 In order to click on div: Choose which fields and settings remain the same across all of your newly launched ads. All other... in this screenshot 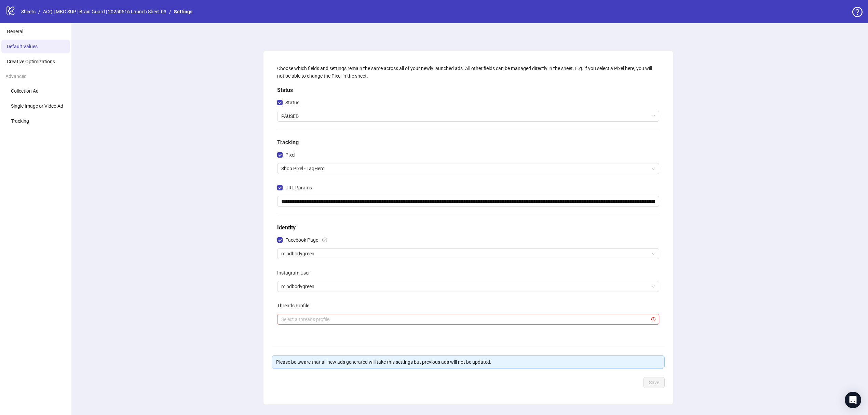, I will do `click(468, 72)`.